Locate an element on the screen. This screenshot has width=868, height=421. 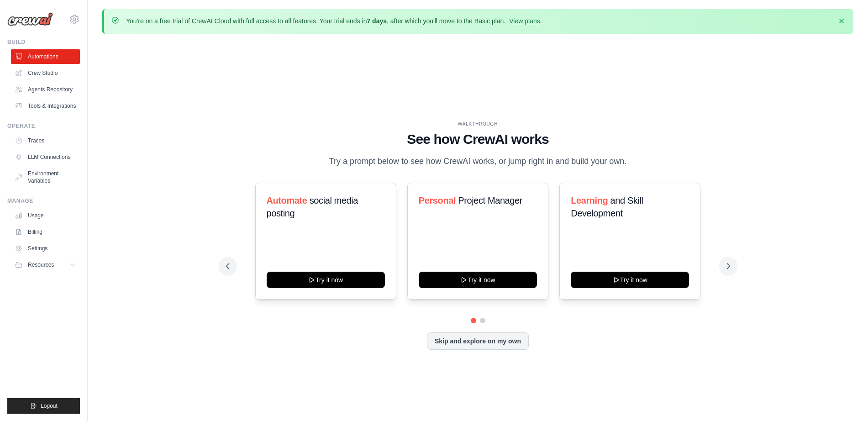
h1: See how CrewAI works is located at coordinates (478, 139).